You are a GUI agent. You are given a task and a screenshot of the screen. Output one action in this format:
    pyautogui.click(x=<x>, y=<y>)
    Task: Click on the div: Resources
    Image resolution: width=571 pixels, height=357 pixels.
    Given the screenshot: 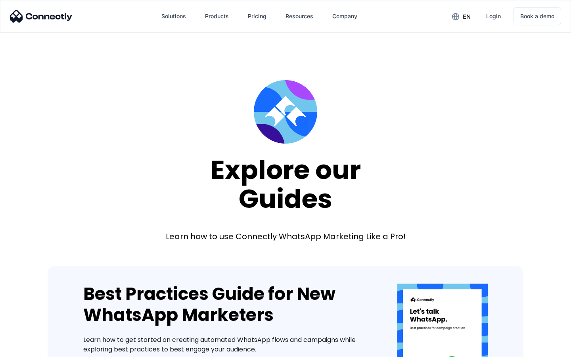 What is the action you would take?
    pyautogui.click(x=299, y=16)
    